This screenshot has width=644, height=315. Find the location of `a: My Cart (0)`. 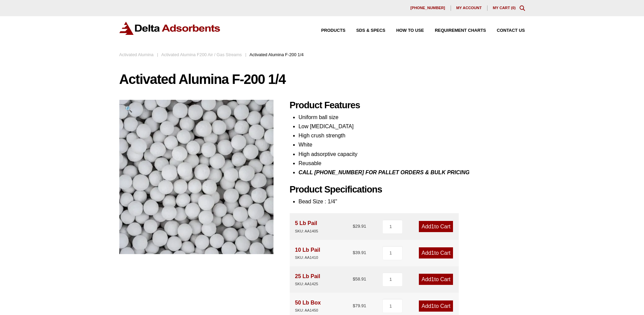

a: My Cart (0) is located at coordinates (505, 8).